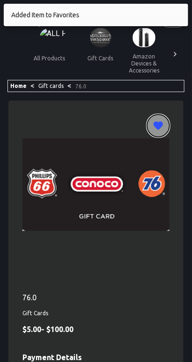 The image size is (192, 362). I want to click on a: Home, so click(18, 86).